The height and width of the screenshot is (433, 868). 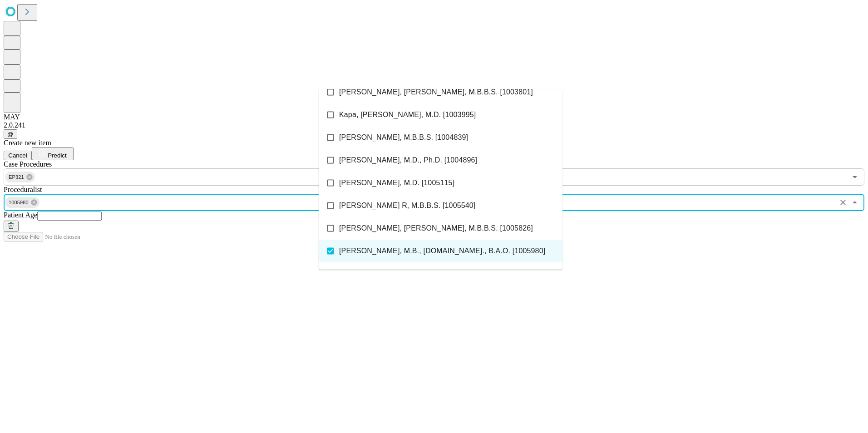 What do you see at coordinates (855, 177) in the screenshot?
I see `button: Open` at bounding box center [855, 177].